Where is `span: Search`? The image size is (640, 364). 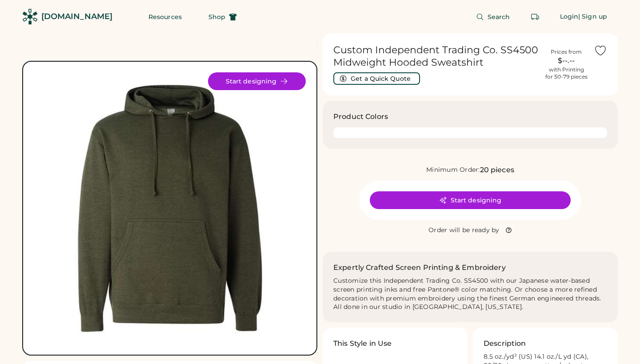
span: Search is located at coordinates (498, 17).